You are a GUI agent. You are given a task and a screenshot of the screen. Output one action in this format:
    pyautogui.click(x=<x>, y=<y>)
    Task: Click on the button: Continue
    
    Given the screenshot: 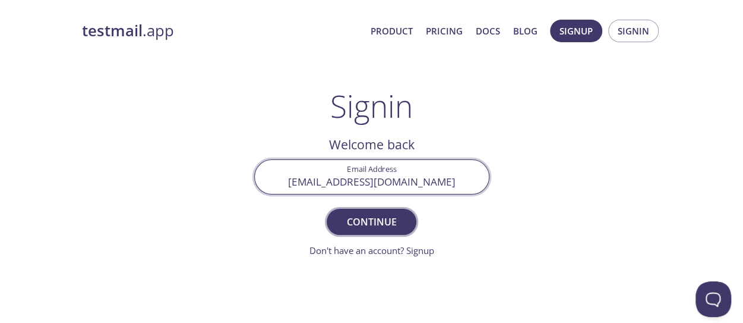 What is the action you would take?
    pyautogui.click(x=371, y=222)
    